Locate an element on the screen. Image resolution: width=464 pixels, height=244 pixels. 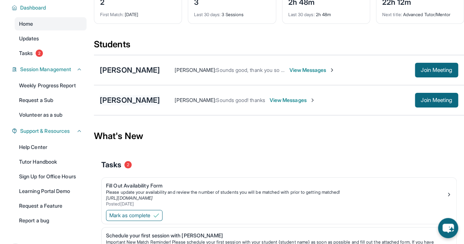
button: Session Management is located at coordinates (50, 69).